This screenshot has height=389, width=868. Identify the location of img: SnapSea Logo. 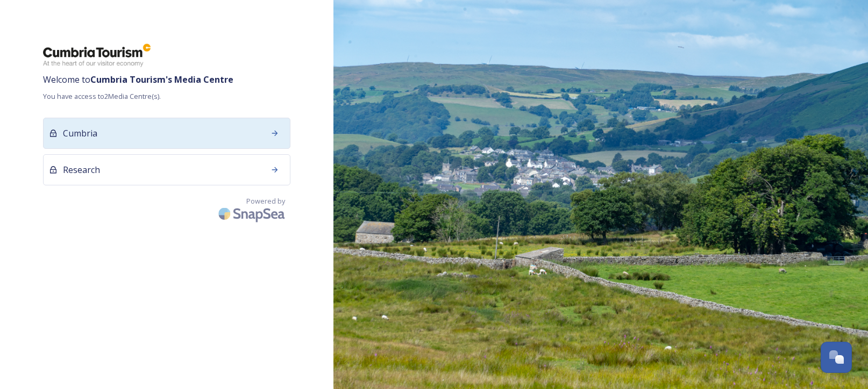
(253, 213).